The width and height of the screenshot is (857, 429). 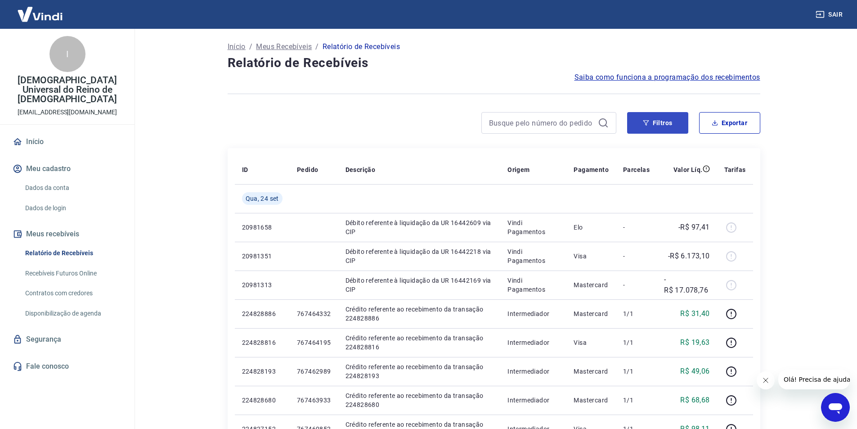 What do you see at coordinates (67, 234) in the screenshot?
I see `button: Meus recebíveis` at bounding box center [67, 234].